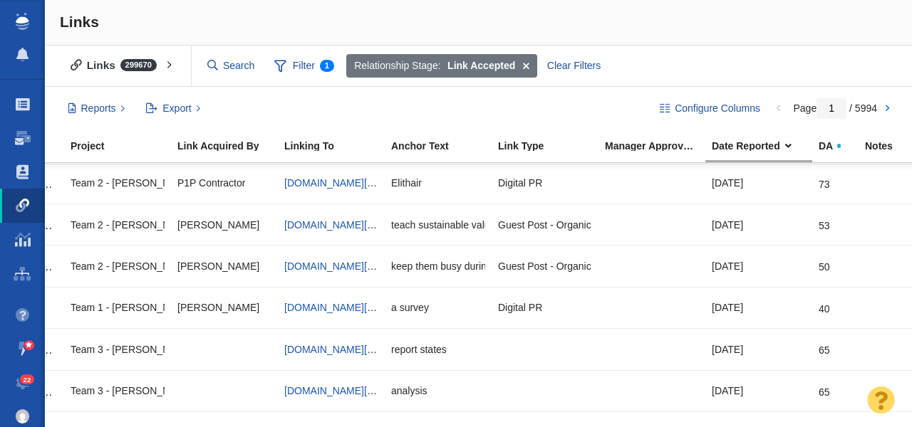  What do you see at coordinates (438, 349) in the screenshot?
I see `div: report states` at bounding box center [438, 349].